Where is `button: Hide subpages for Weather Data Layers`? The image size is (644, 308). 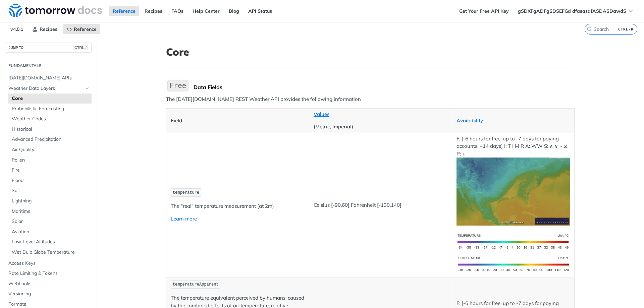
button: Hide subpages for Weather Data Layers is located at coordinates (87, 88).